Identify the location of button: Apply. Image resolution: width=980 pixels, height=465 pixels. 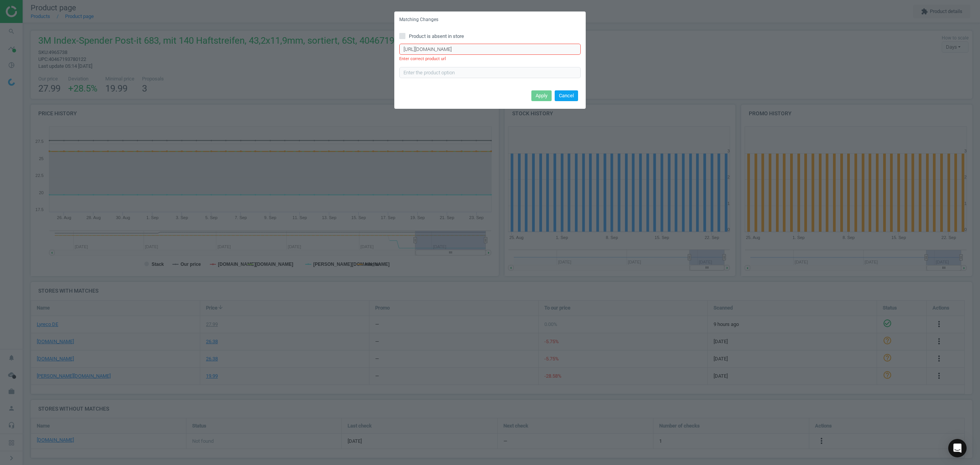
(541, 96).